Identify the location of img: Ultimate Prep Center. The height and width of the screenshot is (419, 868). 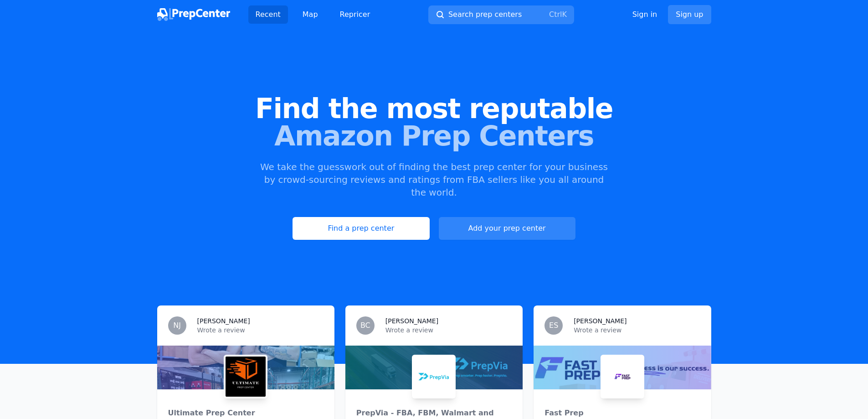
(245, 377).